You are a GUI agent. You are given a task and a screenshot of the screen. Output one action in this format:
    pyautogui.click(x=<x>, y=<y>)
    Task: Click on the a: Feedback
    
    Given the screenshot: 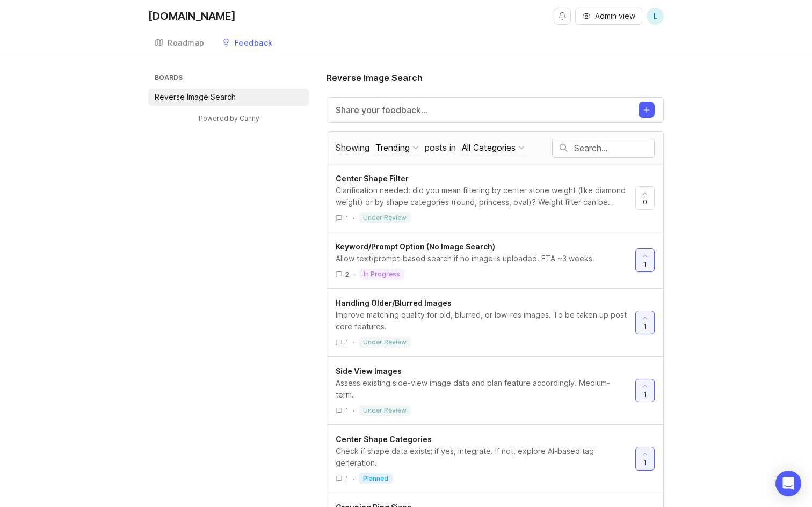 What is the action you would take?
    pyautogui.click(x=247, y=43)
    